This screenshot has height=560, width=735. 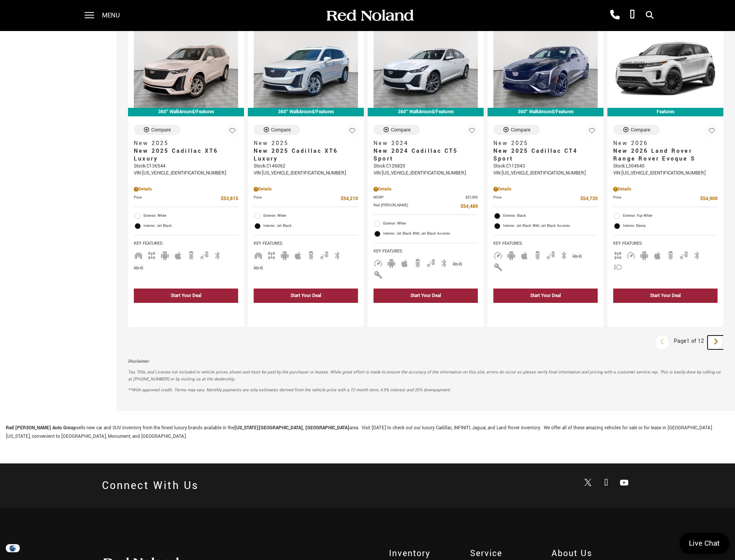 What do you see at coordinates (13, 548) in the screenshot?
I see `img: Opt-Out Icon` at bounding box center [13, 548].